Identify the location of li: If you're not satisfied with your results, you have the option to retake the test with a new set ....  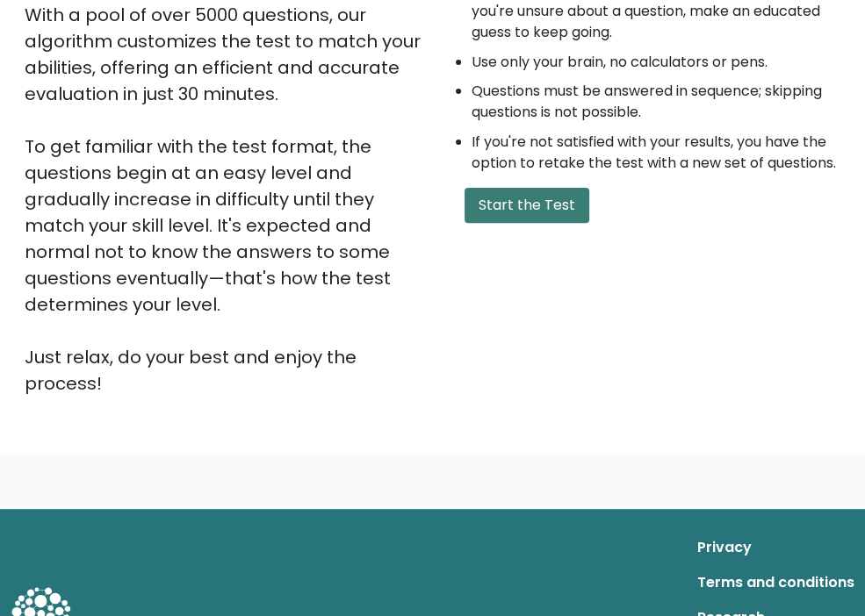
(656, 153).